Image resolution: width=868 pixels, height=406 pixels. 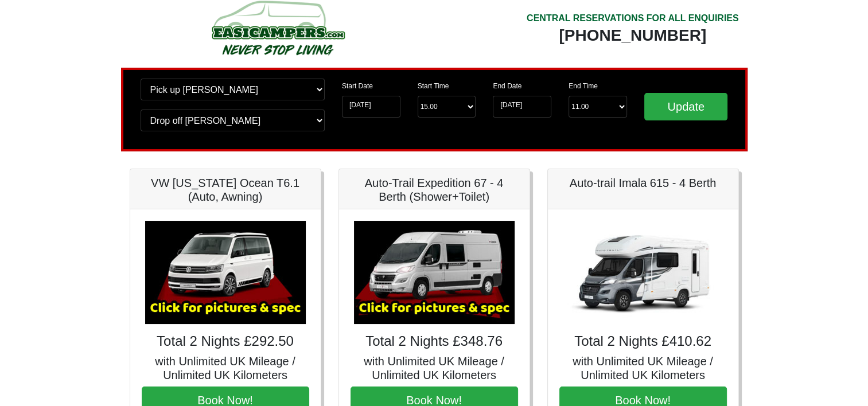 What do you see at coordinates (633, 18) in the screenshot?
I see `div: CENTRAL RESERVATIONS FOR ALL ENQUIRIES` at bounding box center [633, 18].